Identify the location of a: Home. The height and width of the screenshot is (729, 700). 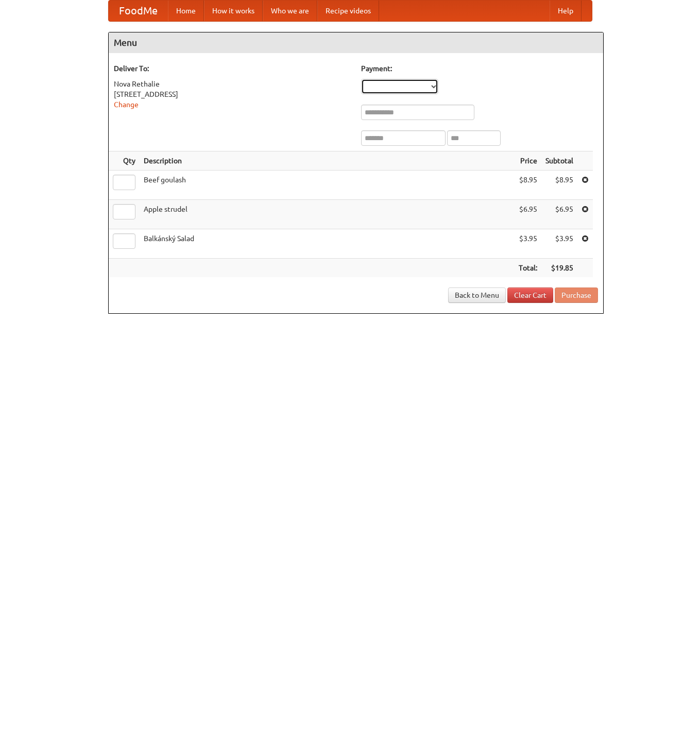
(186, 10).